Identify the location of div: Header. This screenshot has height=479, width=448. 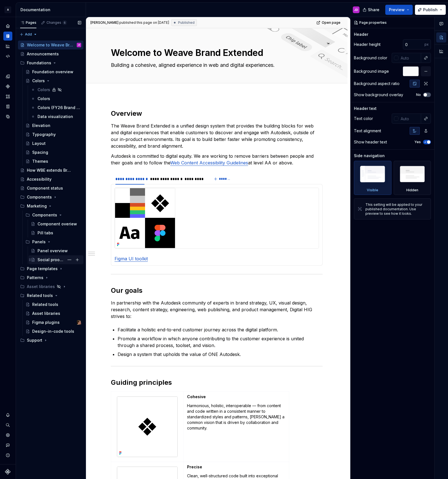
(361, 34).